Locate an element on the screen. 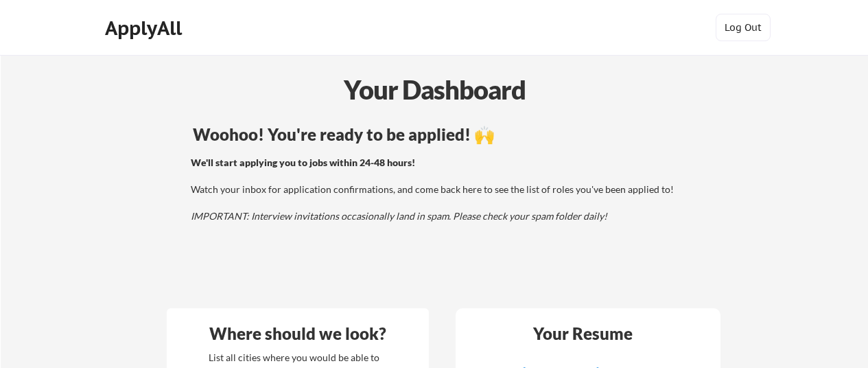  div: Woohoo! You're ready to be applied! 🙌 is located at coordinates (440, 134).